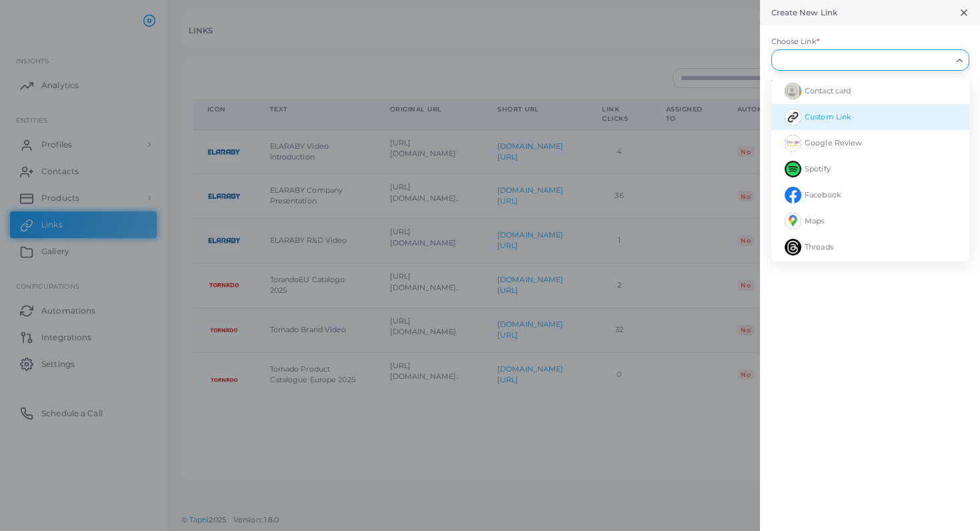 The width and height of the screenshot is (980, 531). What do you see at coordinates (834, 143) in the screenshot?
I see `span: Google Review` at bounding box center [834, 143].